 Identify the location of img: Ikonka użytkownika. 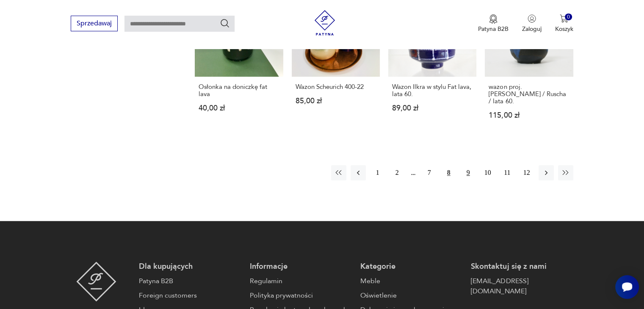
(532, 19).